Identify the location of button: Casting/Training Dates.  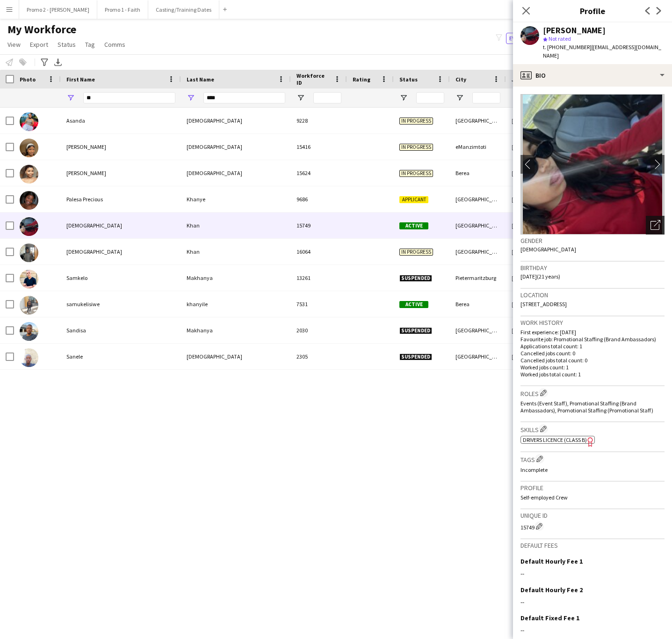
(184, 9).